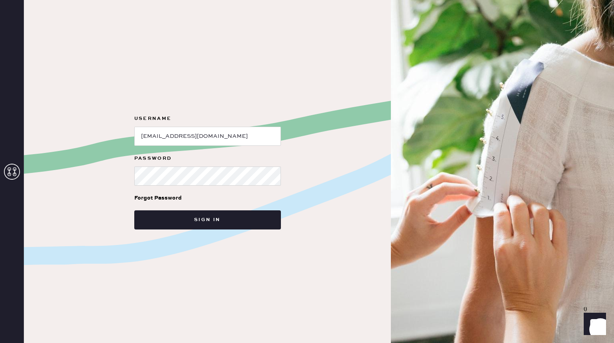 This screenshot has width=614, height=343. What do you see at coordinates (158, 198) in the screenshot?
I see `a: Forgot Password` at bounding box center [158, 198].